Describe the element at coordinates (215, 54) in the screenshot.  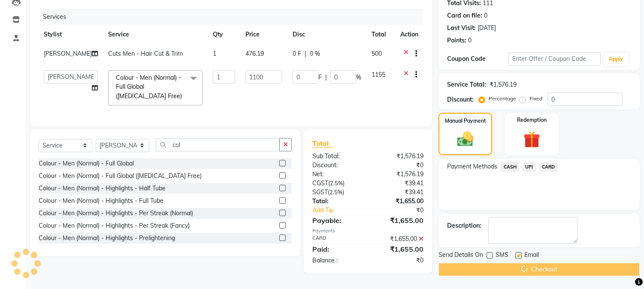
I see `span: 1` at that location.